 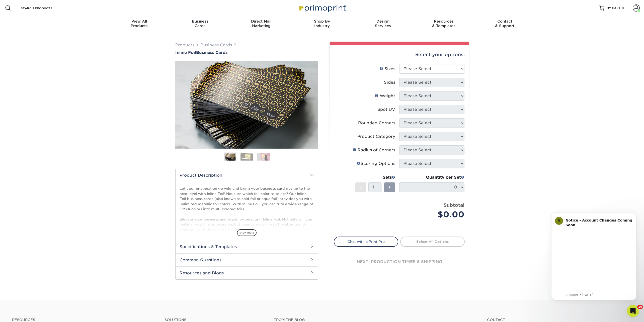 I want to click on span: View All, so click(x=139, y=22).